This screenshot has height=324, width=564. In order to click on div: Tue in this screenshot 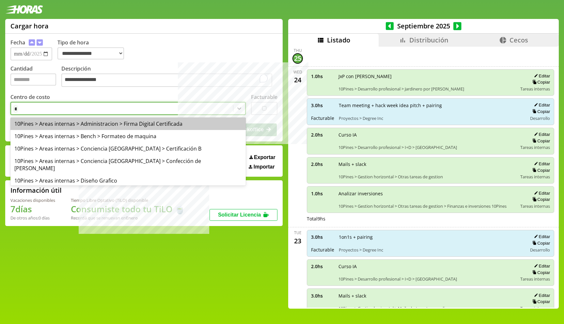, I will do `click(298, 232)`.